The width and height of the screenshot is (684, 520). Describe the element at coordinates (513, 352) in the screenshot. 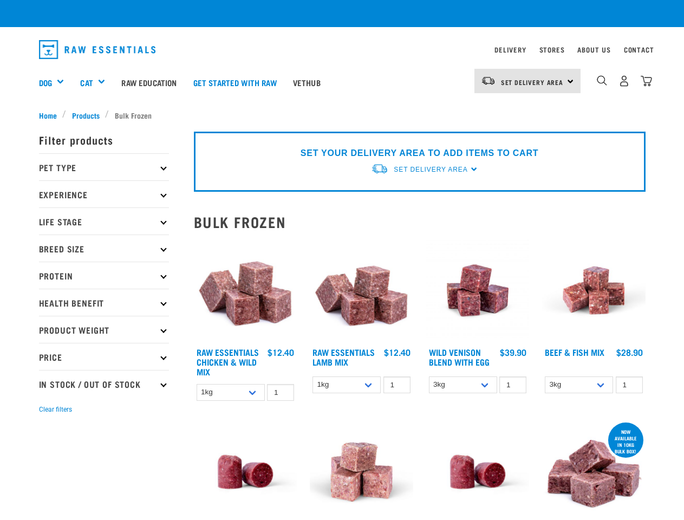

I see `div: $39.90` at that location.